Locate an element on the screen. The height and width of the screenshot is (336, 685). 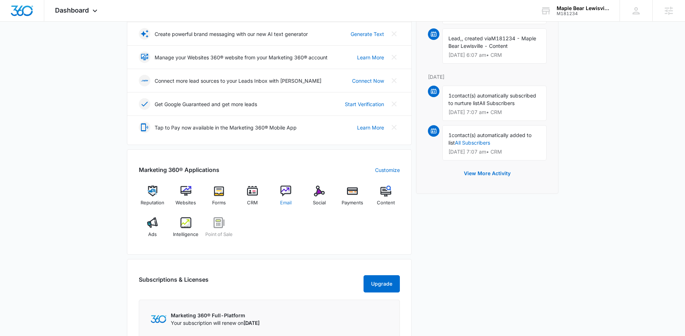
a: Intelligence is located at coordinates (185, 230).